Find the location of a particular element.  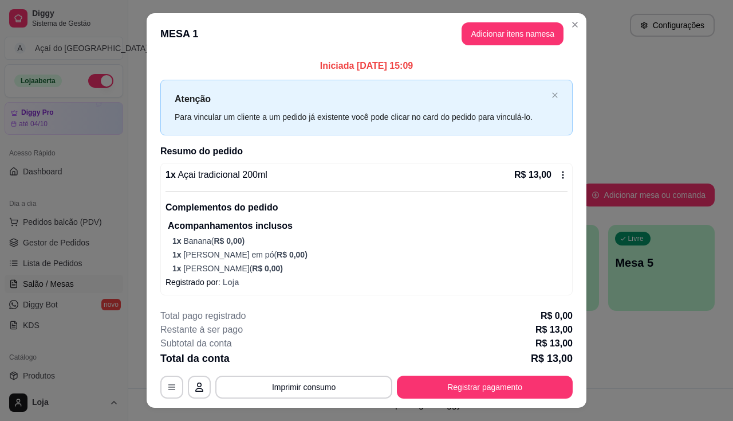

button: Registrar pagamento is located at coordinates (485, 387).